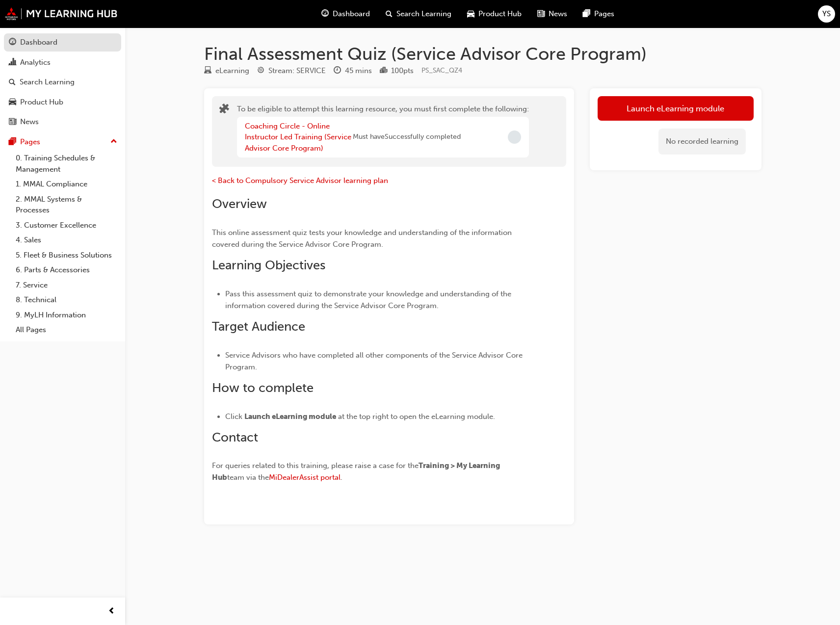  What do you see at coordinates (66, 255) in the screenshot?
I see `a: 5. Fleet & Business Solutions` at bounding box center [66, 255].